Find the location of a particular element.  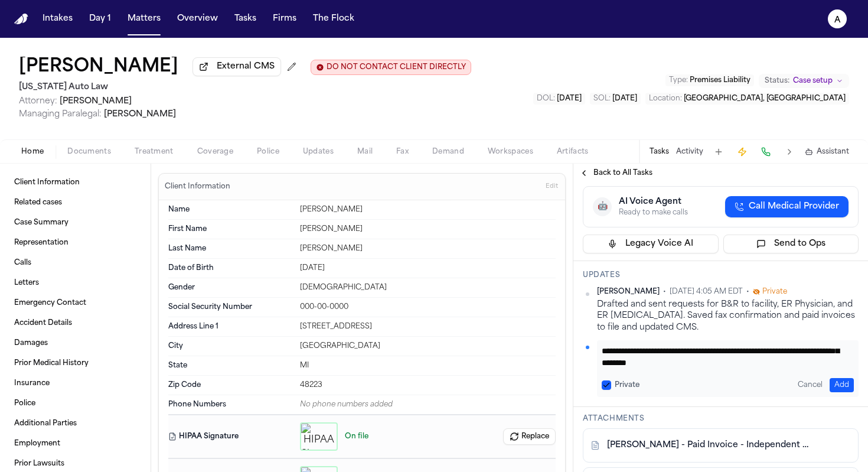

a: Accident Details is located at coordinates (75, 323).